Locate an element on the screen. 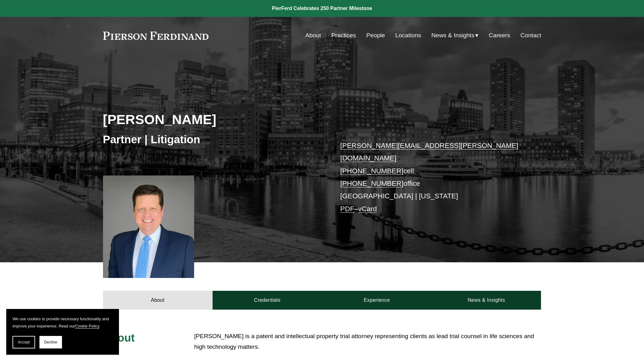 The image size is (644, 361). a: vCard is located at coordinates (368, 209).